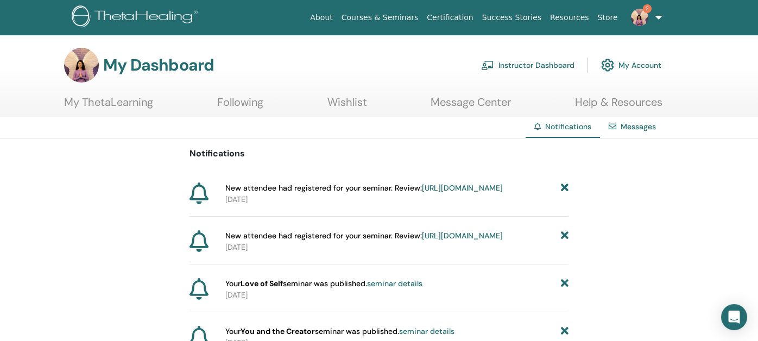  I want to click on h3: My Dashboard, so click(158, 65).